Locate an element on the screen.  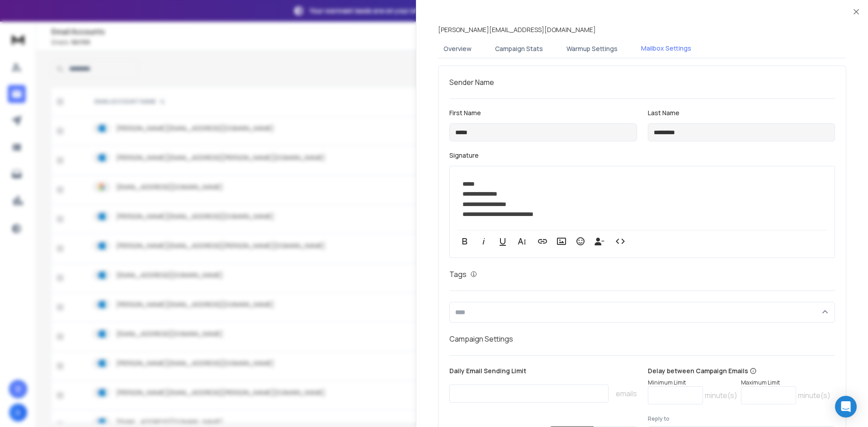
button: Warmup Settings is located at coordinates (592, 49).